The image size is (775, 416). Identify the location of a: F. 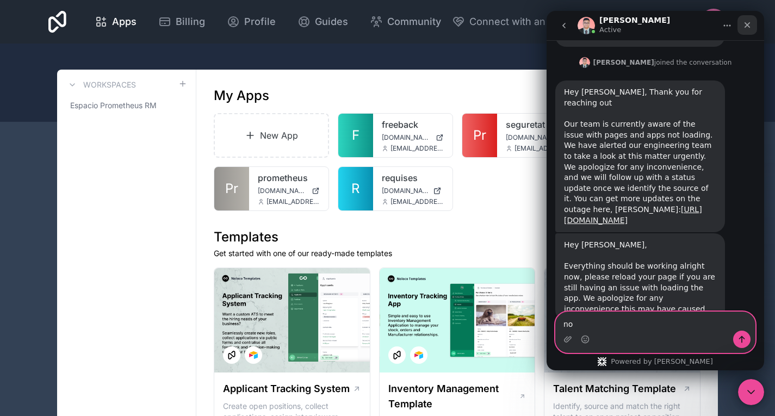
(356, 135).